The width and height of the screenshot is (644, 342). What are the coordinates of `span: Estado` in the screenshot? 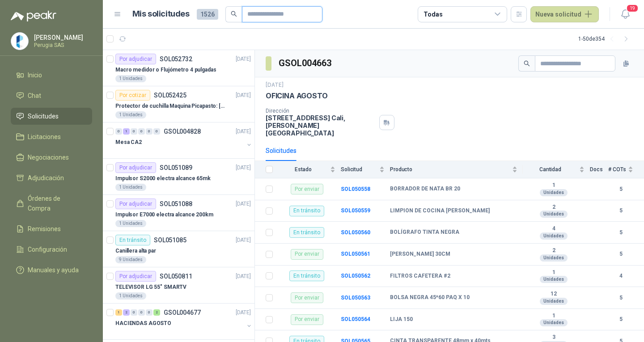 It's located at (303, 169).